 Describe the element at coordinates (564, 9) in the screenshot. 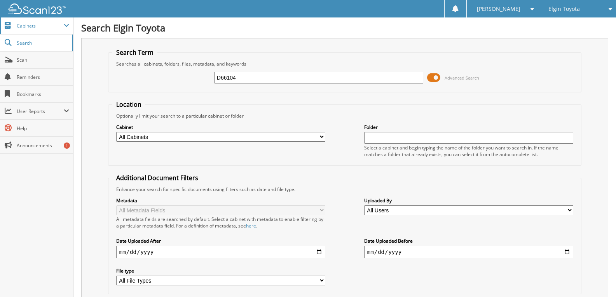

I see `span: Elgin Toyota` at that location.